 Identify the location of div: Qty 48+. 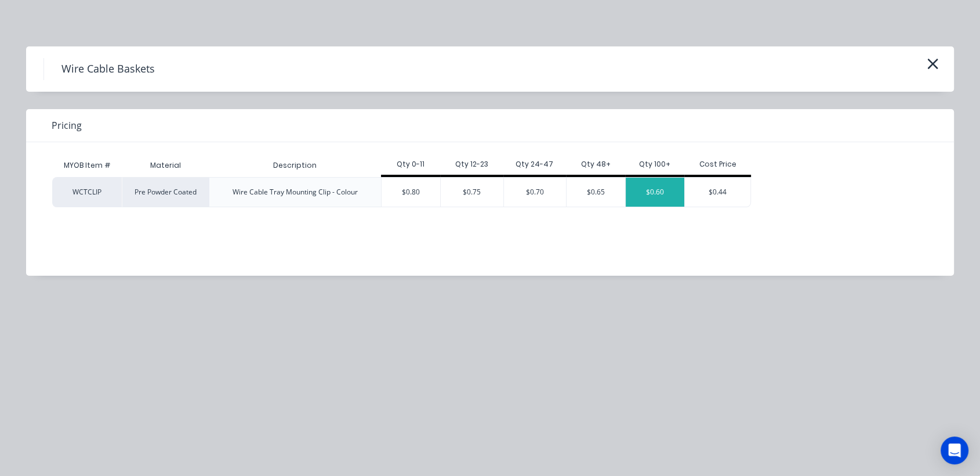
(596, 164).